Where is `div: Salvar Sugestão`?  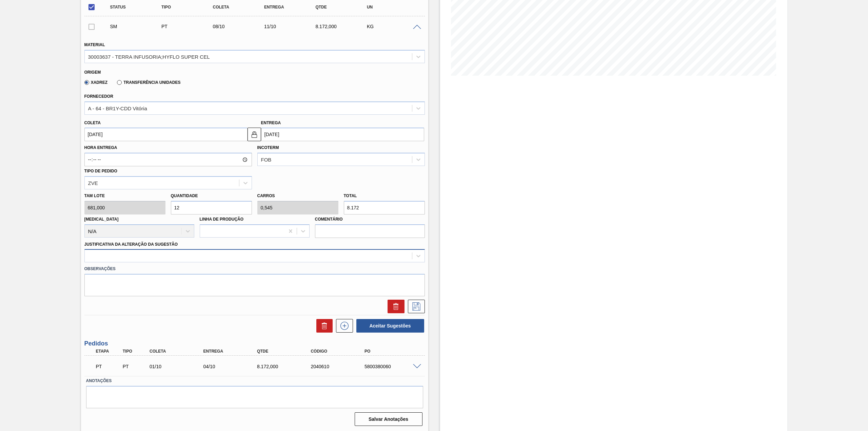
div: Salvar Sugestão is located at coordinates (415, 307).